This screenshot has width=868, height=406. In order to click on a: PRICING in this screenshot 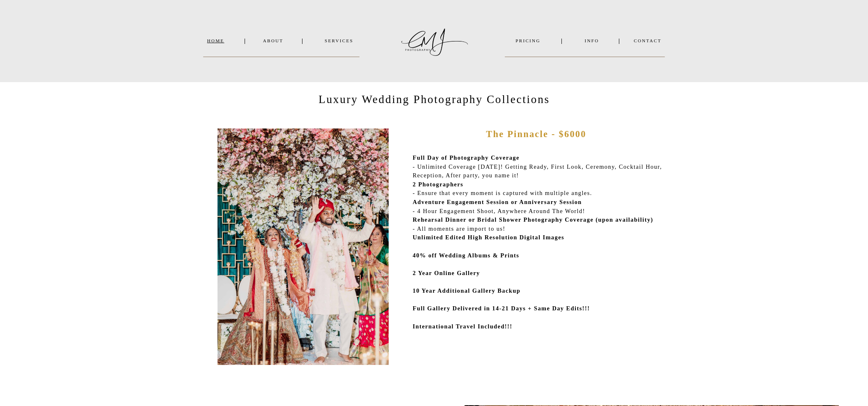, I will do `click(528, 41)`.